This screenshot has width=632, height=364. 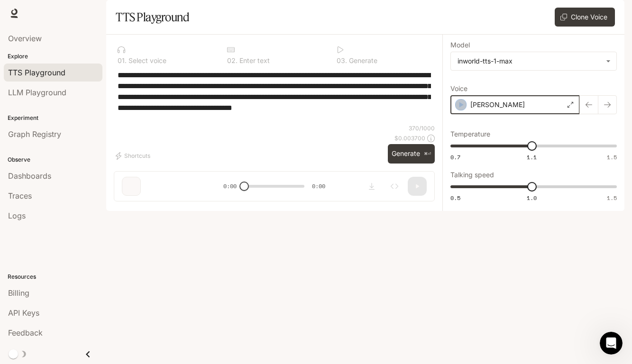 What do you see at coordinates (458, 88) in the screenshot?
I see `p: Voice` at bounding box center [458, 88].